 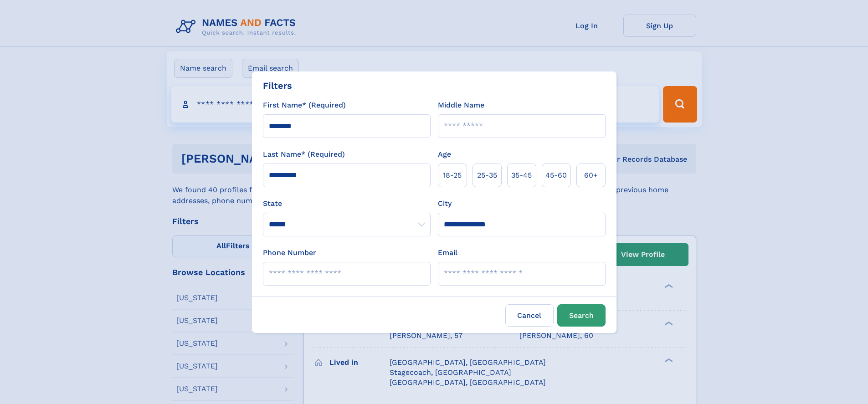 What do you see at coordinates (529, 315) in the screenshot?
I see `label: Cancel` at bounding box center [529, 315].